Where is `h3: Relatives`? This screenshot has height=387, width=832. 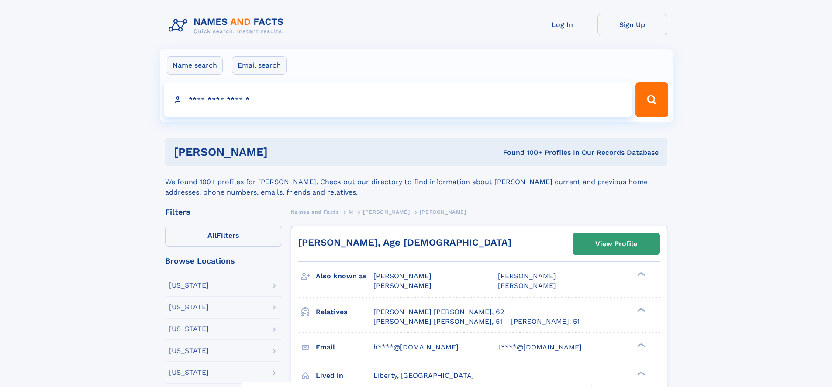
h3: Relatives is located at coordinates (344, 312).